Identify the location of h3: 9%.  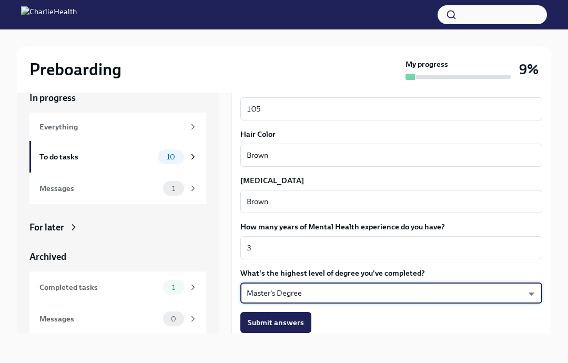
(529, 69).